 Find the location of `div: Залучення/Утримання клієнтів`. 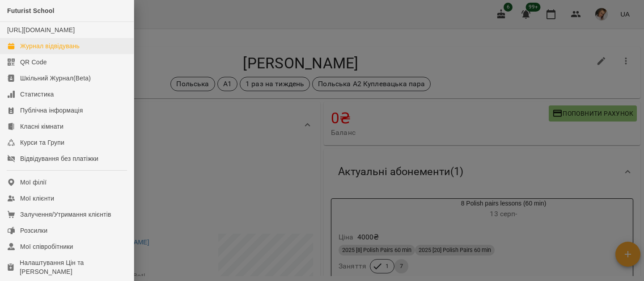

div: Залучення/Утримання клієнтів is located at coordinates (66, 214).